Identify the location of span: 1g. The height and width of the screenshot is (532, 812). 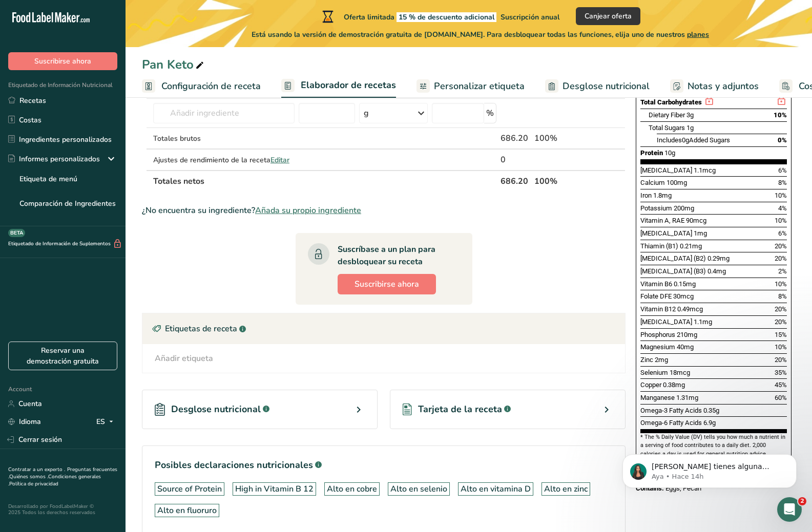
(690, 128).